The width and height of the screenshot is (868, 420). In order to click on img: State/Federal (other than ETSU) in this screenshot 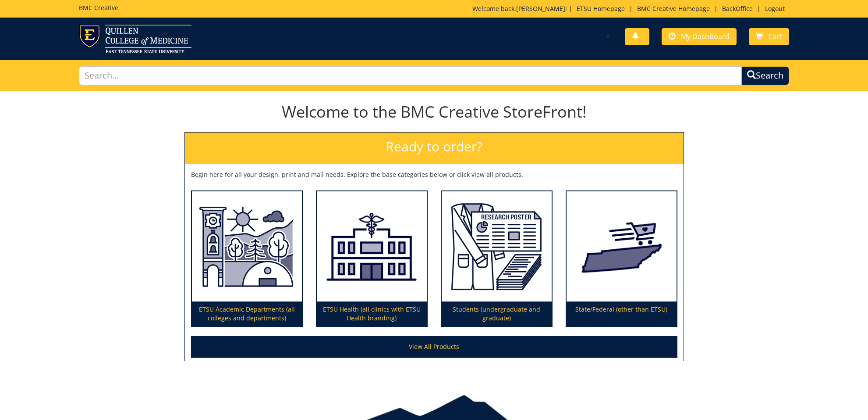, I will do `click(621, 247)`.